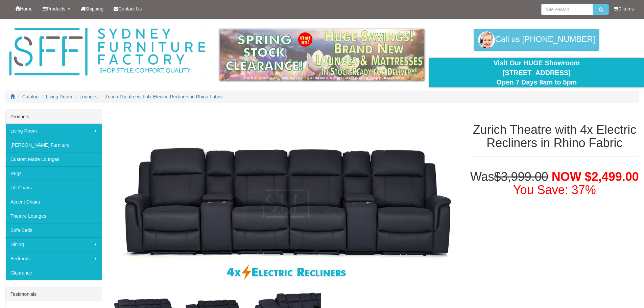  What do you see at coordinates (130, 9) in the screenshot?
I see `span: Contact Us` at bounding box center [130, 9].